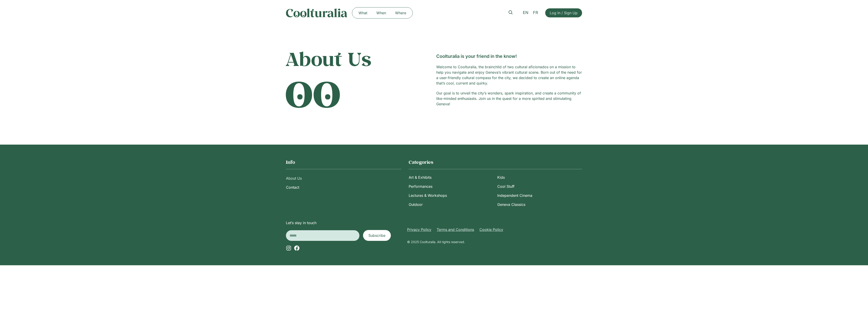 Image resolution: width=868 pixels, height=331 pixels. Describe the element at coordinates (451, 177) in the screenshot. I see `a: Art & Exhibits` at that location.